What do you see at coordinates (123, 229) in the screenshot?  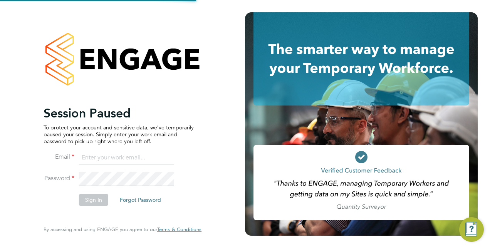 I see `span: By accessing and using ENGAGE you agree to our` at bounding box center [123, 229].